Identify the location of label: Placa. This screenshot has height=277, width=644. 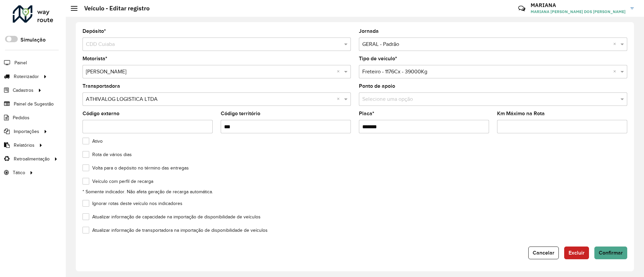
(367, 113).